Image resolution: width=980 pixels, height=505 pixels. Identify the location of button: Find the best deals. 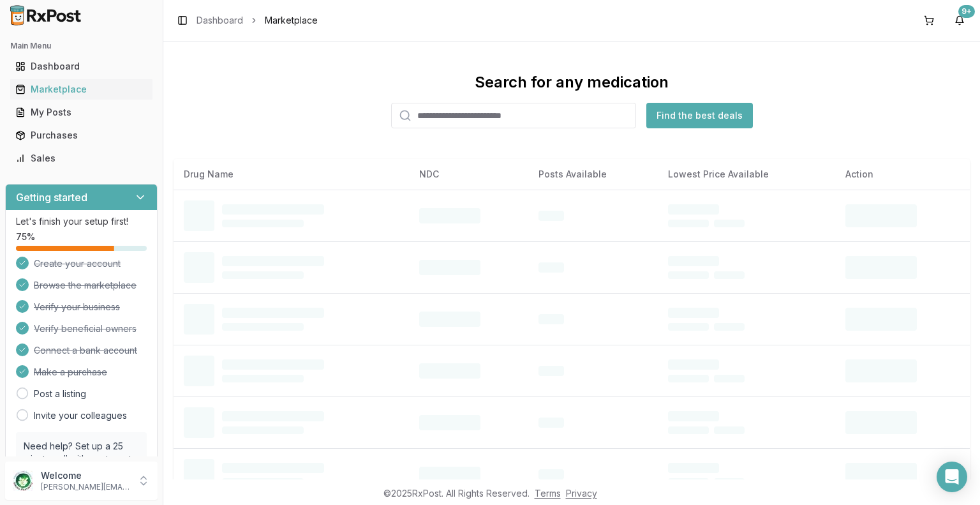
(699, 115).